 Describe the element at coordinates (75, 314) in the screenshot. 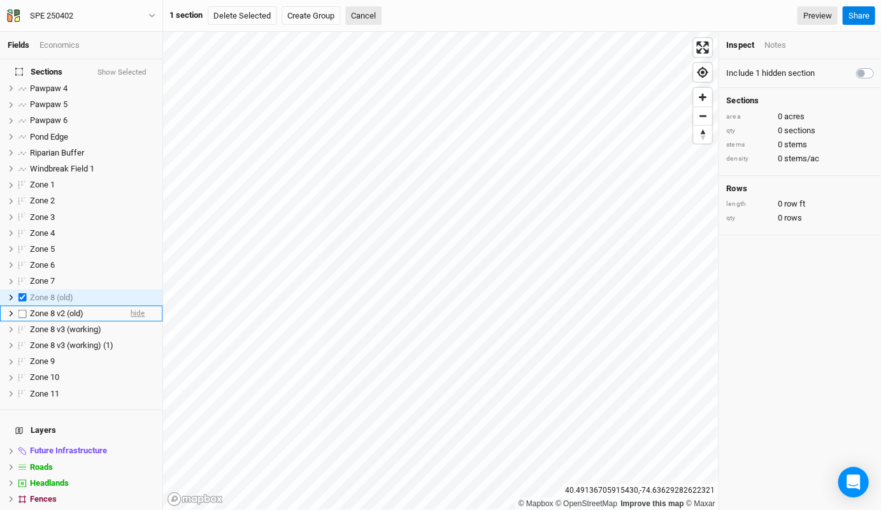

I see `div: Zone 8 v2 (old)` at that location.